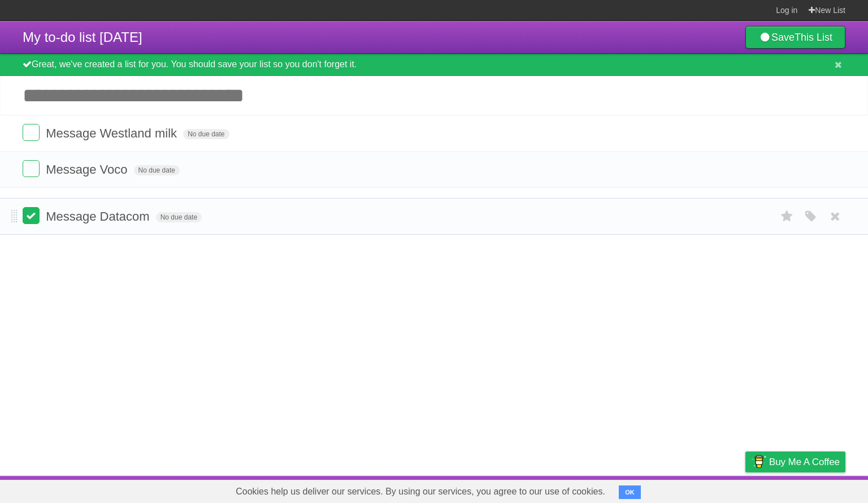  What do you see at coordinates (813, 37) in the screenshot?
I see `b: This List` at bounding box center [813, 37].